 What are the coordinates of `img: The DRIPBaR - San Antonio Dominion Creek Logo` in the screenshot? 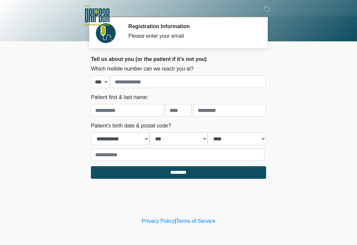 It's located at (97, 16).